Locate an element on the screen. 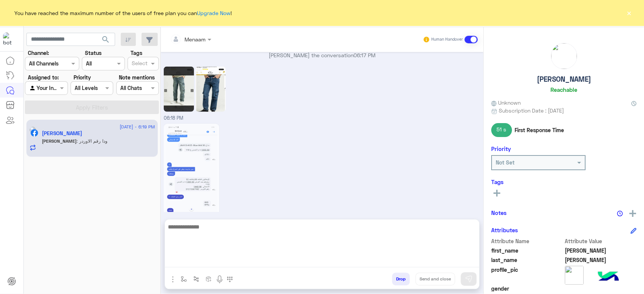 The image size is (644, 294). img: hulul-logo.png is located at coordinates (608, 277).